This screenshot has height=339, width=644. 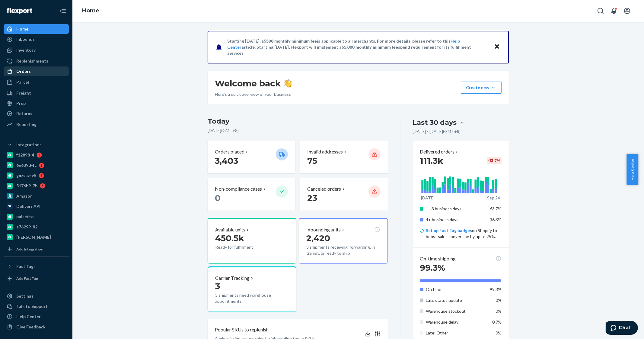 What do you see at coordinates (288, 83) in the screenshot?
I see `img: hand-wave emoji` at bounding box center [288, 83].